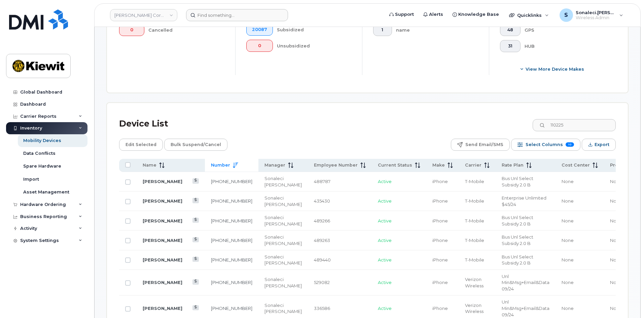  What do you see at coordinates (529, 15) in the screenshot?
I see `div: Quicklinks` at bounding box center [529, 15].